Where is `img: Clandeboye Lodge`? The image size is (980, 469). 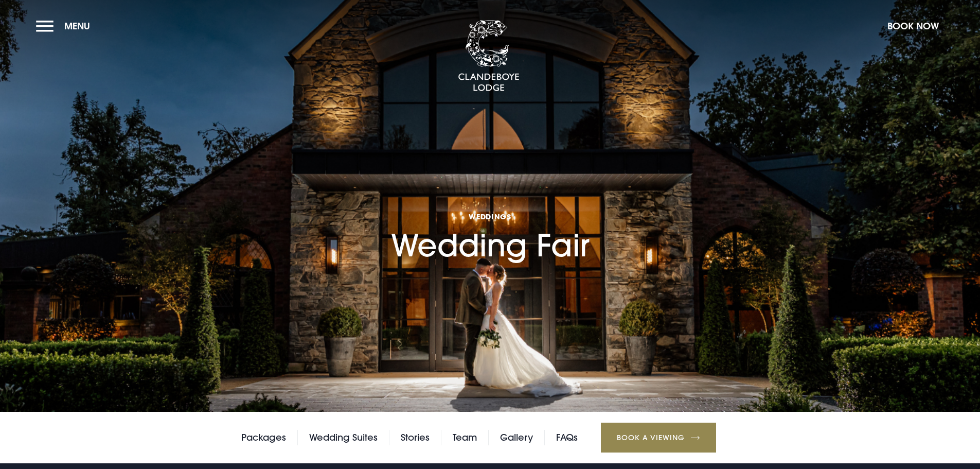 img: Clandeboye Lodge is located at coordinates (488, 56).